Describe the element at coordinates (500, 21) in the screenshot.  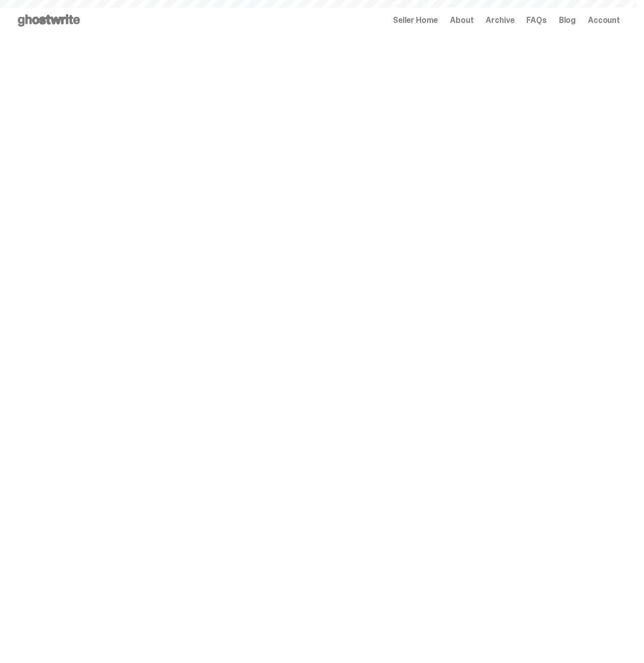
I see `span: Archive` at that location.